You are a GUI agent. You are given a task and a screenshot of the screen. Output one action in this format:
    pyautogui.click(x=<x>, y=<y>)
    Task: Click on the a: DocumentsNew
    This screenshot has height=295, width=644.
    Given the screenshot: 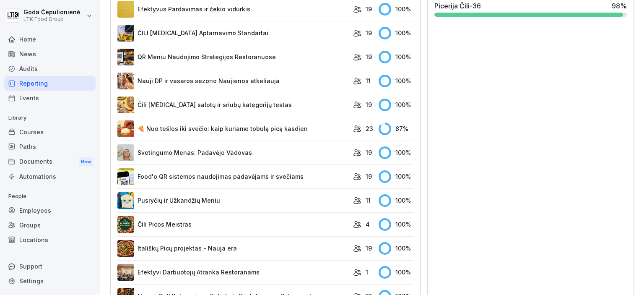 What is the action you would take?
    pyautogui.click(x=50, y=161)
    